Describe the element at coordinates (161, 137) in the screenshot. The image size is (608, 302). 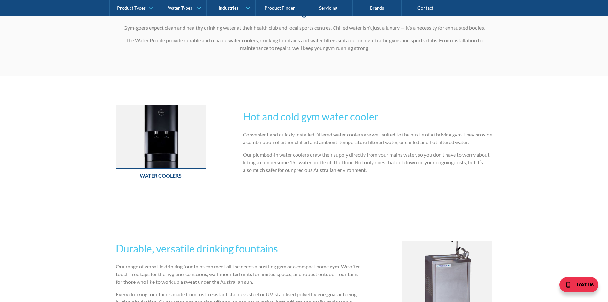
I see `img: Water Coolers` at that location.